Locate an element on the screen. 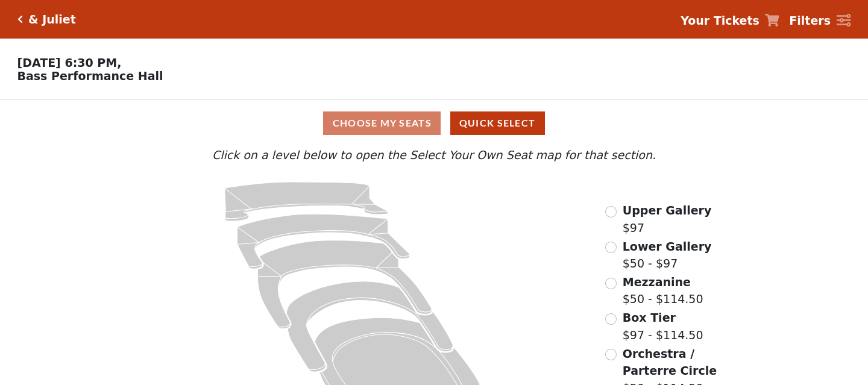 The image size is (868, 385). span: Orchestra / Parterre Circle is located at coordinates (670, 362).